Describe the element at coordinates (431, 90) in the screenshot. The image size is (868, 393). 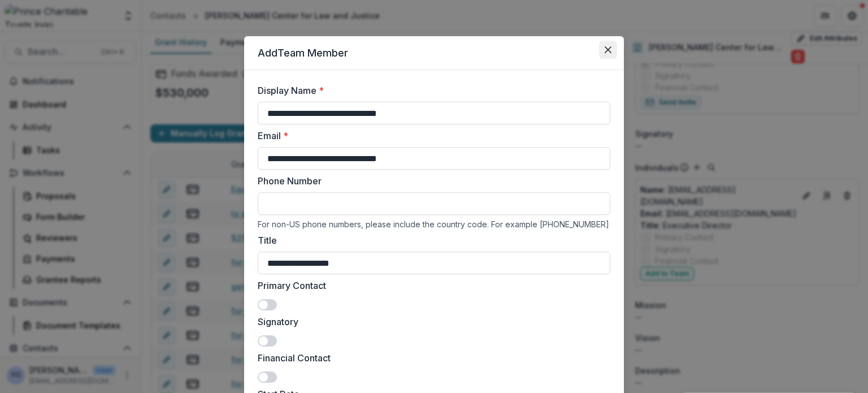
I see `label: Display Name` at that location.